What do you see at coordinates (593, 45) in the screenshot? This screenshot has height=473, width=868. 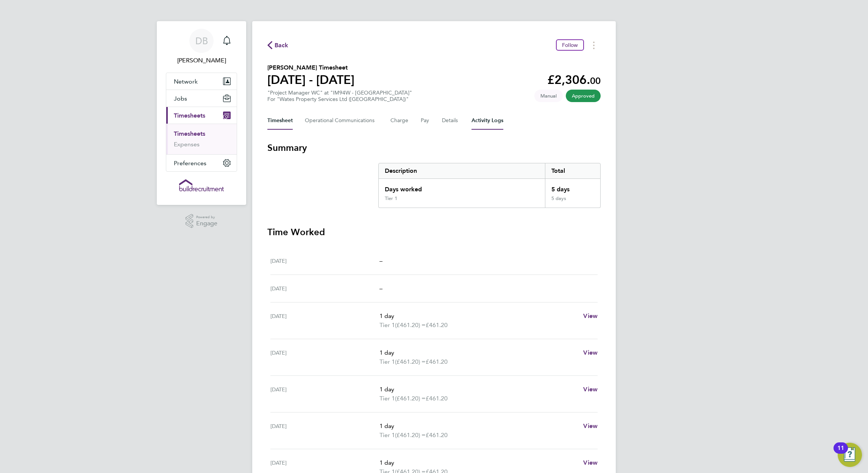 I see `button: Timesheets Menu` at bounding box center [593, 45].